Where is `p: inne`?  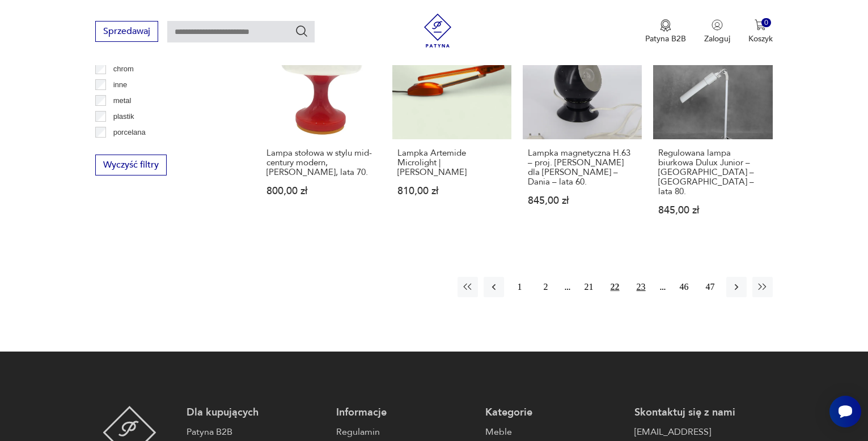
p: inne is located at coordinates (120, 85).